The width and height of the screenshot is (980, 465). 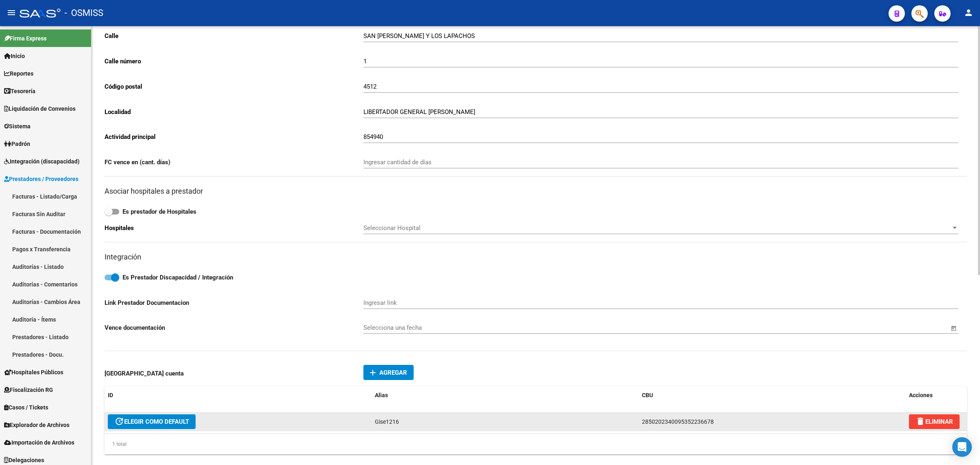 What do you see at coordinates (19, 73) in the screenshot?
I see `span: Reportes` at bounding box center [19, 73].